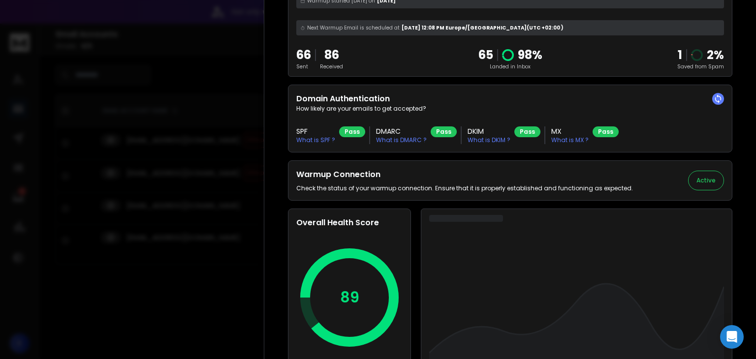  Describe the element at coordinates (732, 337) in the screenshot. I see `div: Open Intercom Messenger` at that location.